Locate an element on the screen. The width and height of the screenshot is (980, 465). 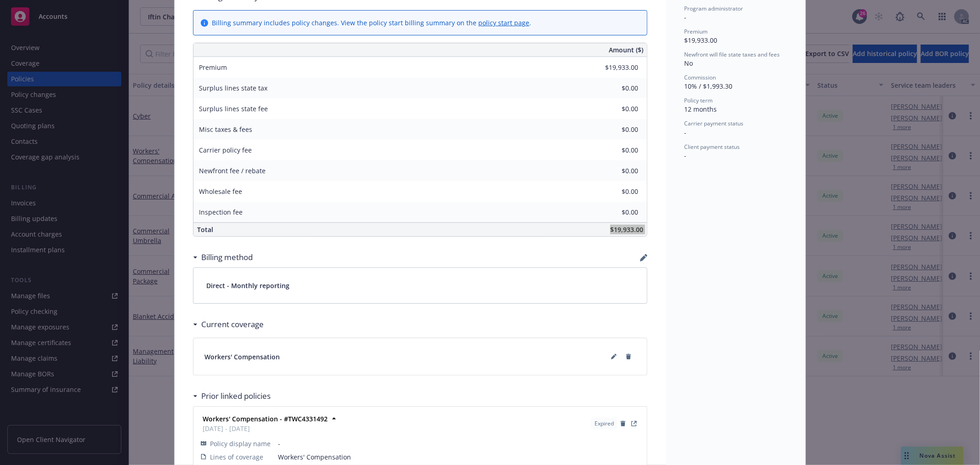
span: Program administrator is located at coordinates (714, 8).